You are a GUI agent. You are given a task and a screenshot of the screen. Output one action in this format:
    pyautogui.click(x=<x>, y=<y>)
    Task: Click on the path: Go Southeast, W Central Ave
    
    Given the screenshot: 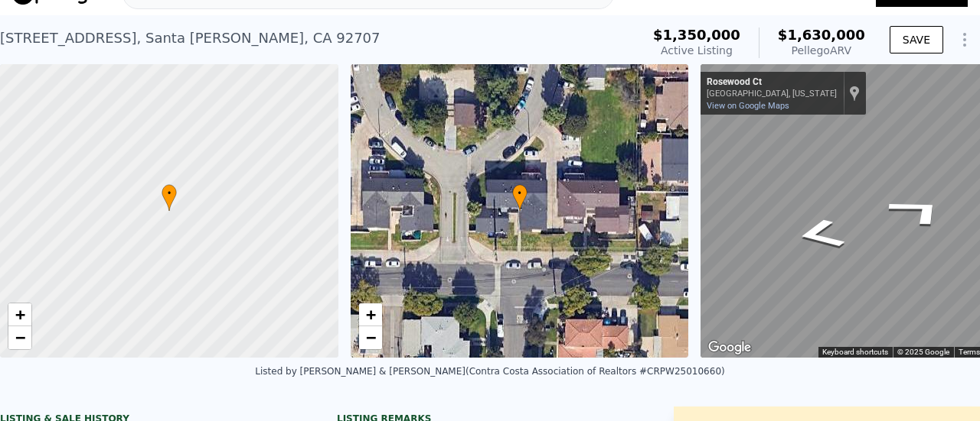 What is the action you would take?
    pyautogui.click(x=918, y=211)
    